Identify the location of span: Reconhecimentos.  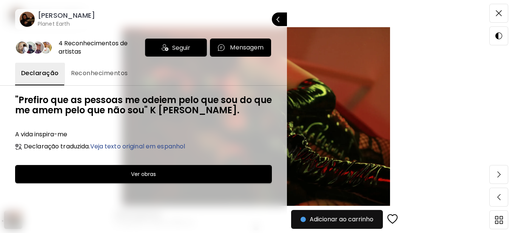
(99, 73).